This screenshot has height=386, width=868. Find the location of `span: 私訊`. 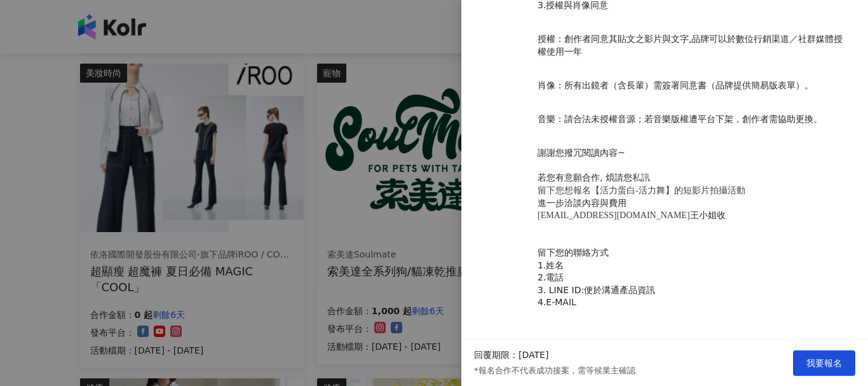

span: 私訊 is located at coordinates (641, 178).